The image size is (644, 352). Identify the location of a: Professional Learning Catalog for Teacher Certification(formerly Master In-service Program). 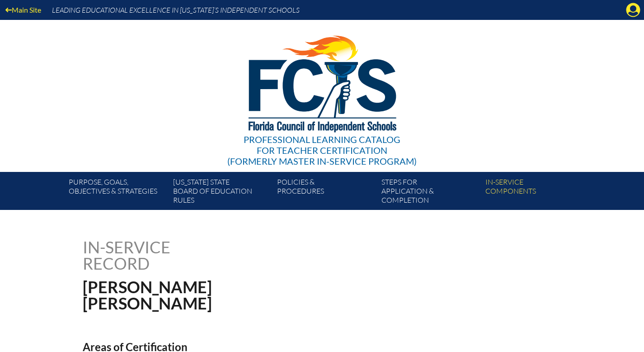
(322, 93).